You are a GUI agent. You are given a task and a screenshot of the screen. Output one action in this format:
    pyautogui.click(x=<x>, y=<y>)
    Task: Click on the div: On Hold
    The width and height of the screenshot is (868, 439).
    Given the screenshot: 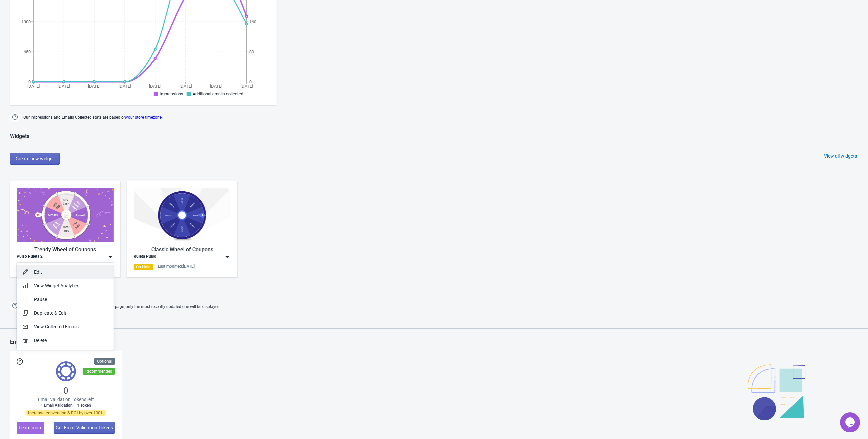 What is the action you would take?
    pyautogui.click(x=144, y=267)
    